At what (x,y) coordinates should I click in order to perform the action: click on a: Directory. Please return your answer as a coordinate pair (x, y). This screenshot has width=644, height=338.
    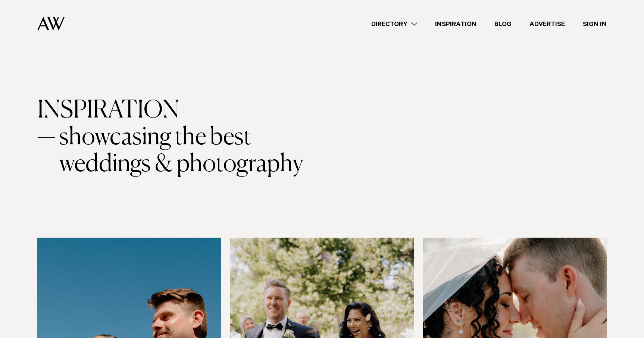
    Looking at the image, I should click on (394, 24).